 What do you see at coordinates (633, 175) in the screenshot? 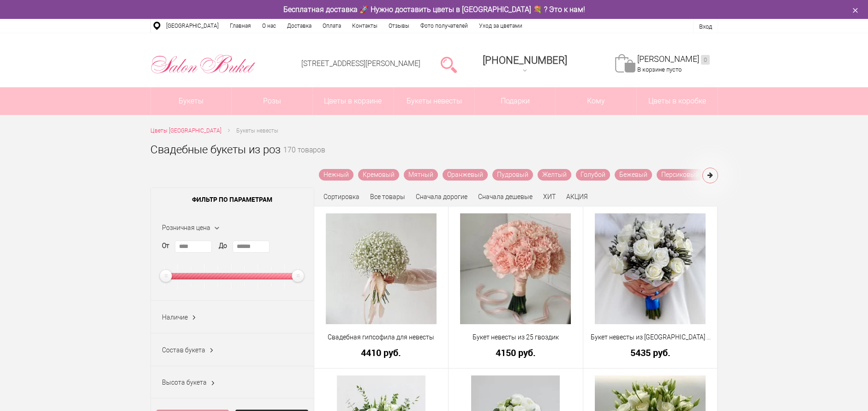
I see `a: Бежевый` at bounding box center [633, 175].